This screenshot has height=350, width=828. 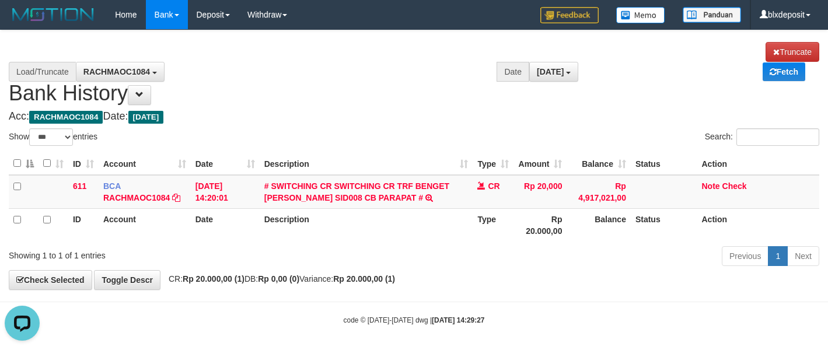 What do you see at coordinates (172, 253) in the screenshot?
I see `div: Showing 1 to 1 of 1 entries` at bounding box center [172, 253].